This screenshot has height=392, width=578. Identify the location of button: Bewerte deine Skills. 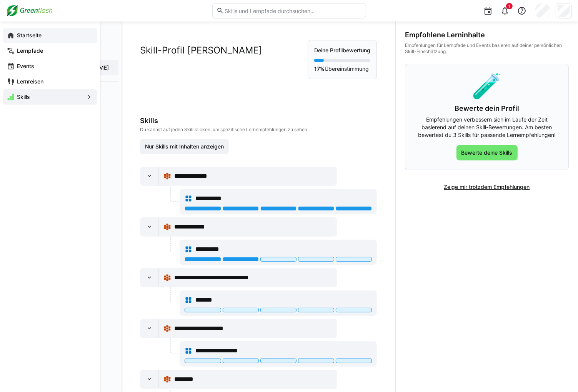
(487, 153).